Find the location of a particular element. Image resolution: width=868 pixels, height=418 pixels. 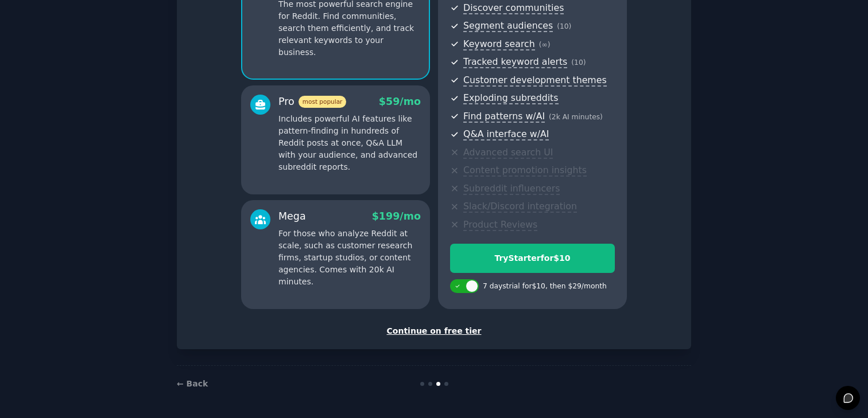

span: Q&A interface w/AI is located at coordinates (506, 134).